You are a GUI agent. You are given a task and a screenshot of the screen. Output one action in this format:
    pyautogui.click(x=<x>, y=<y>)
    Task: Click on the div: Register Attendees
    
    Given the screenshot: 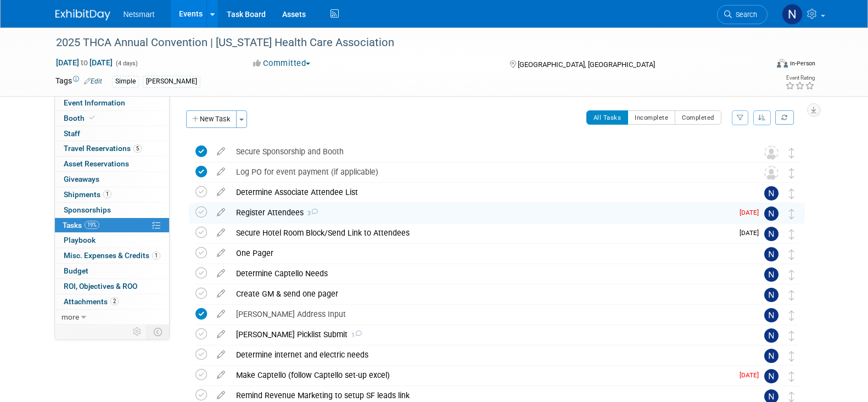 What is the action you would take?
    pyautogui.click(x=481, y=212)
    